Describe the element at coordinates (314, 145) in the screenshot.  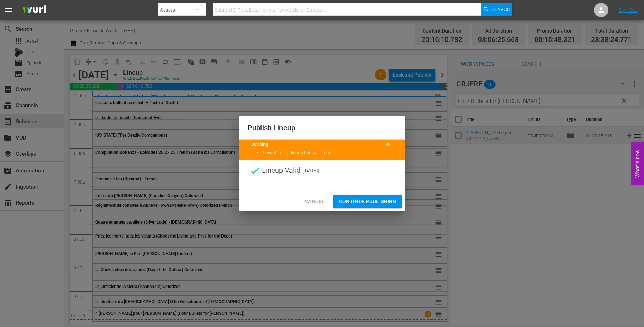
I see `title: 1 Warning` at that location.